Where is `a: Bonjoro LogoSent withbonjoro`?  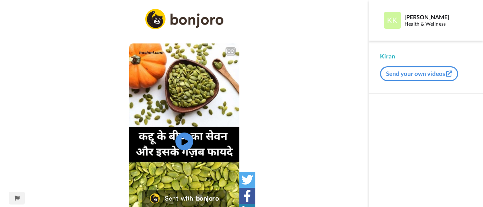
a: Bonjoro LogoSent withbonjoro is located at coordinates (184, 198).